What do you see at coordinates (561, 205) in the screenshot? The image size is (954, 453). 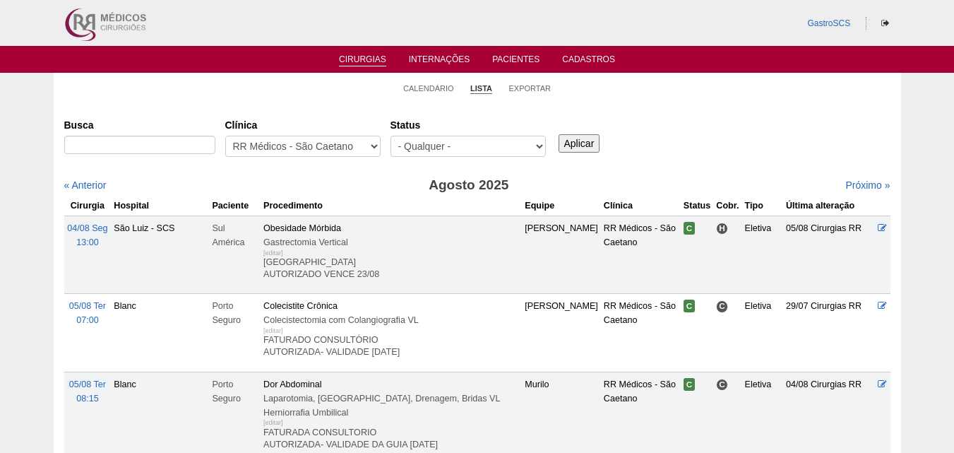 I see `th: Equipe` at bounding box center [561, 205].